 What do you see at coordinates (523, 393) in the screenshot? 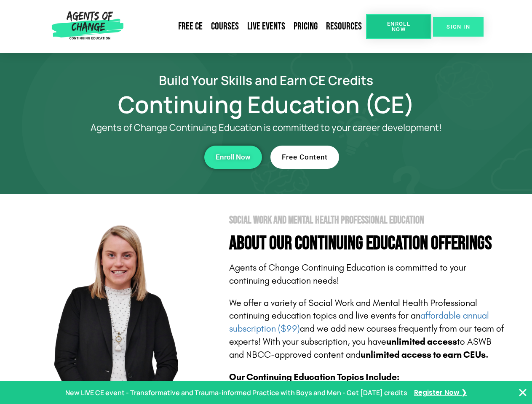
I see `button: Close Banner` at bounding box center [523, 393].